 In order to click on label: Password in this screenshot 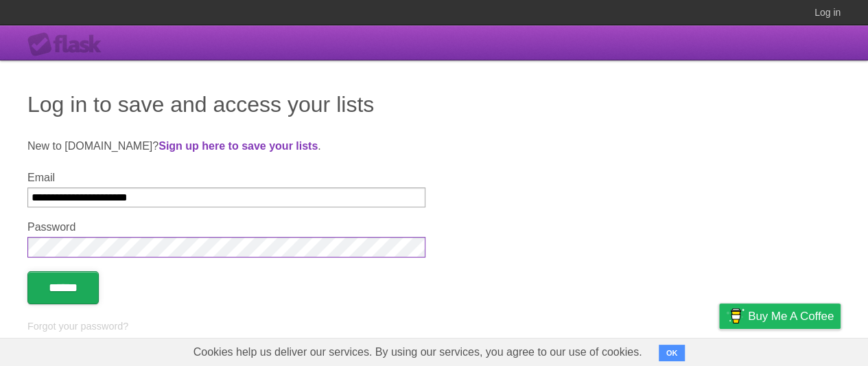, I will do `click(227, 227)`.